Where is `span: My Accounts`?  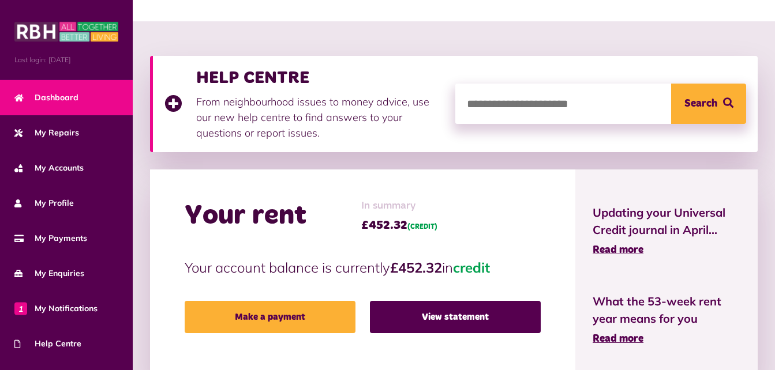 span: My Accounts is located at coordinates (49, 168).